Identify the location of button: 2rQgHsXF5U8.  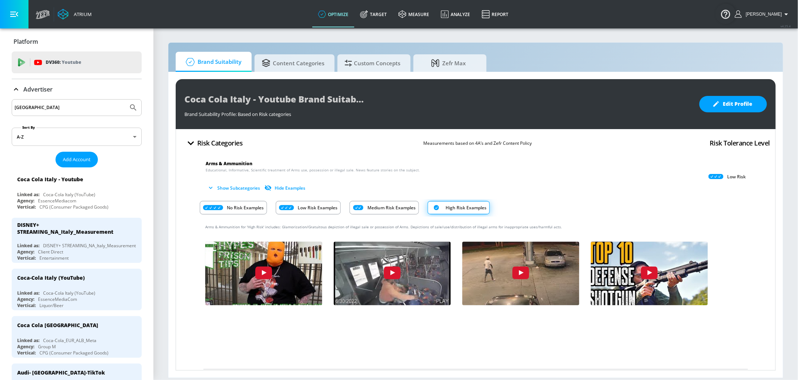
(392, 274).